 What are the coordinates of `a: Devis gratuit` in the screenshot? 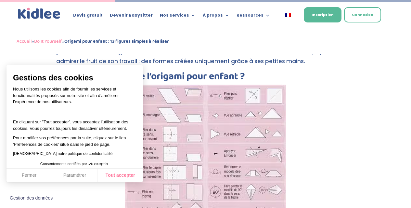 It's located at (88, 17).